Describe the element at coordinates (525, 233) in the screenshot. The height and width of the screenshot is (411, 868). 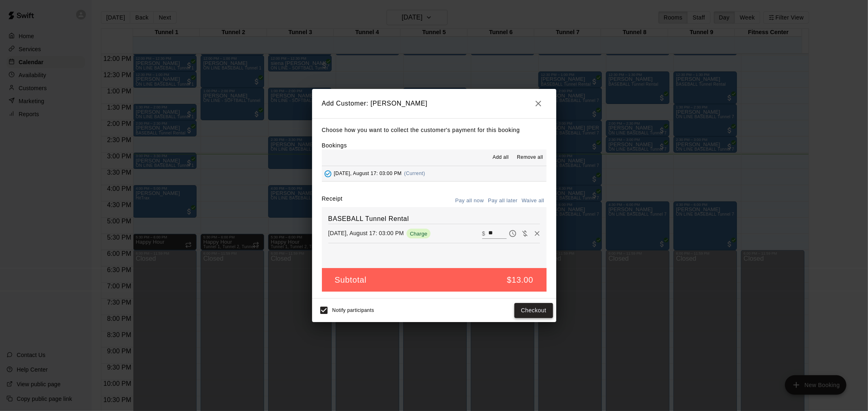
I see `span: Waive payment` at that location.